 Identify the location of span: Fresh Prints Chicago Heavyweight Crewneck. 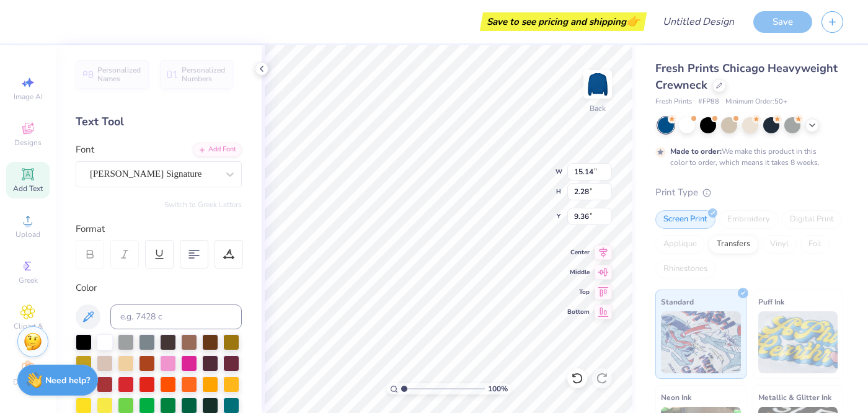
(747, 76).